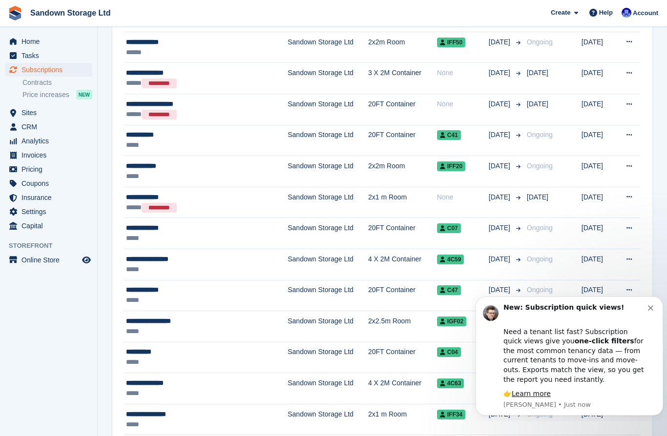 This screenshot has width=667, height=436. Describe the element at coordinates (15, 13) in the screenshot. I see `img: stora-icon-8386f47178a22dfd0bd8f6a31ec36ba5ce8667c1dd55bd0f319d3a0aa187defe.svg` at that location.